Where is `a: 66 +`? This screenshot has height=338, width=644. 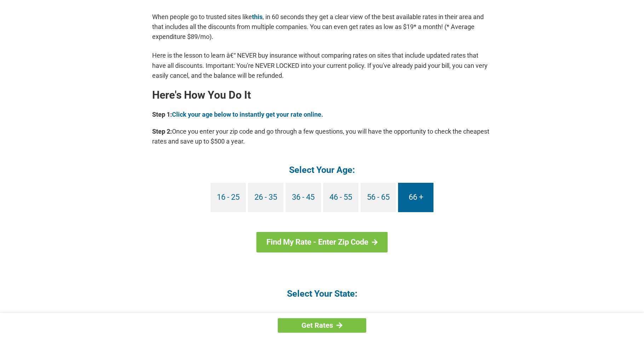
a: 66 + is located at coordinates (416, 197).